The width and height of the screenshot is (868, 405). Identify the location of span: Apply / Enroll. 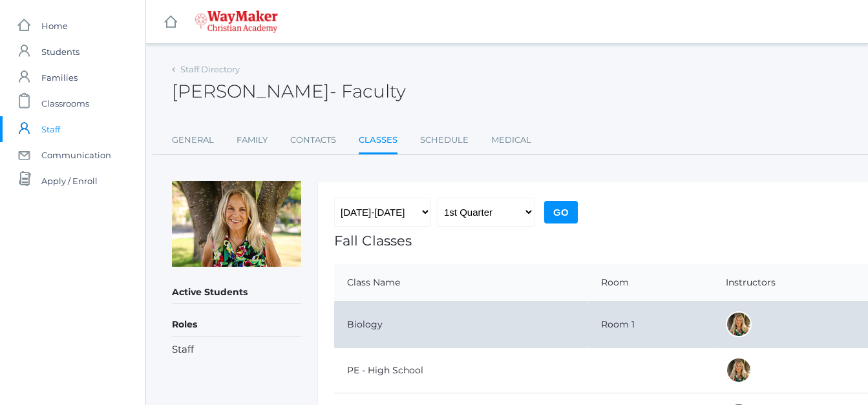
(69, 181).